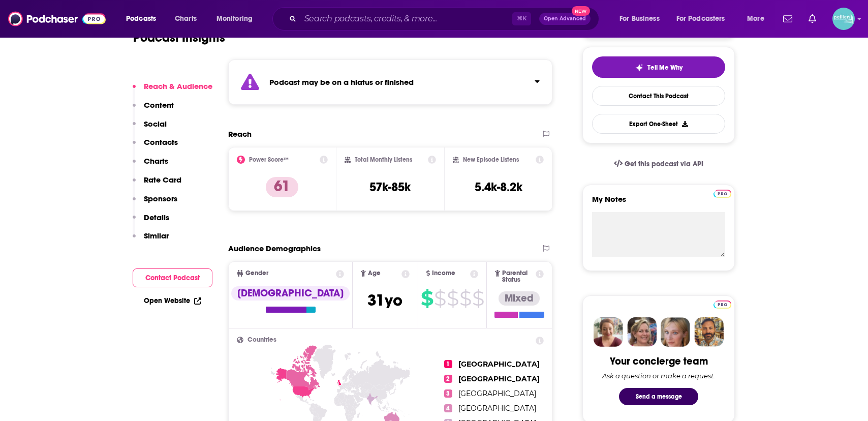 The width and height of the screenshot is (868, 421). What do you see at coordinates (448, 364) in the screenshot?
I see `span: 1` at bounding box center [448, 364].